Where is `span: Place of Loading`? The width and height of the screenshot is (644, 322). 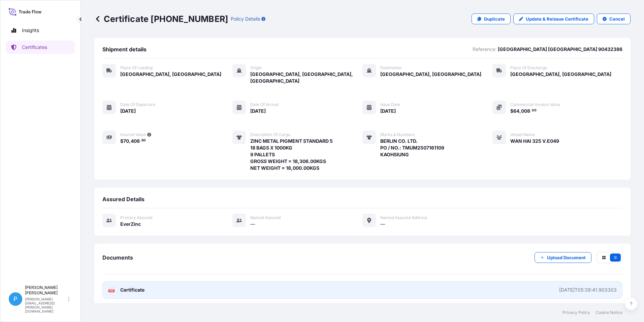 span: Place of Loading is located at coordinates (137, 68).